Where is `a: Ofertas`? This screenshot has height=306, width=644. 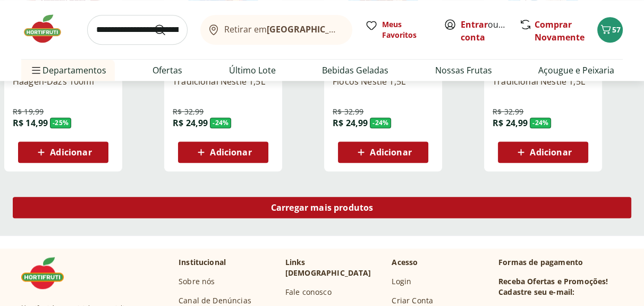 a: Ofertas is located at coordinates (168, 70).